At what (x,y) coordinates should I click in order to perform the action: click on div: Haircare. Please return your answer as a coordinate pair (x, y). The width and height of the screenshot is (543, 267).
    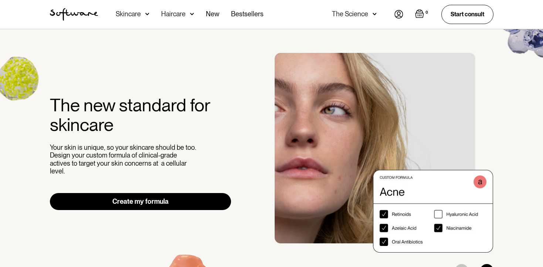
    Looking at the image, I should click on (173, 14).